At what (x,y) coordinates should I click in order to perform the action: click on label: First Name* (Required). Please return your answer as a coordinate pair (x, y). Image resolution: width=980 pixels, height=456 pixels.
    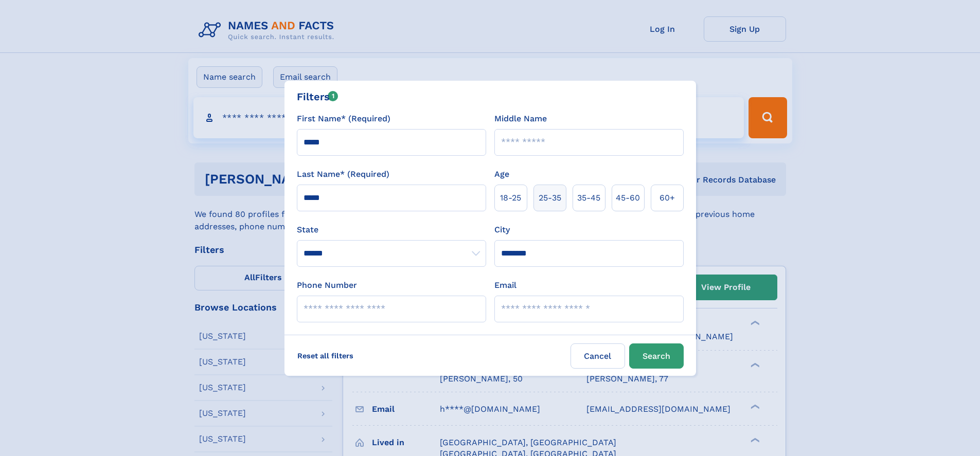
    Looking at the image, I should click on (344, 119).